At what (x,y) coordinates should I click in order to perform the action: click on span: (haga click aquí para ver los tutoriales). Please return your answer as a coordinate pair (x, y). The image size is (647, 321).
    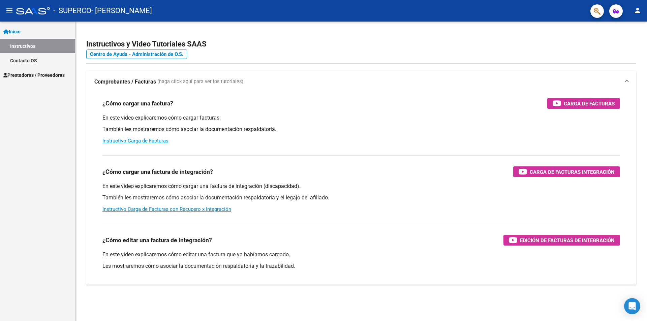
    Looking at the image, I should click on (200, 82).